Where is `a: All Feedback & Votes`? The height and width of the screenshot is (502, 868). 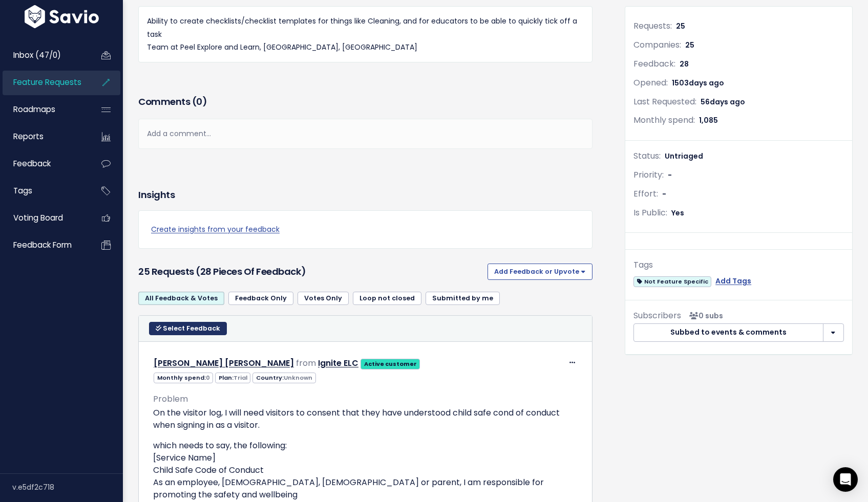 a: All Feedback & Votes is located at coordinates (181, 298).